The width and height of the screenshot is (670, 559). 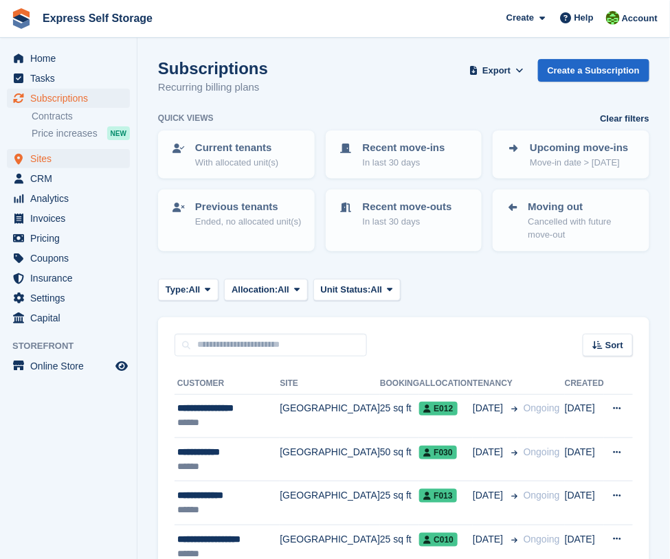 I want to click on a: Moving out Cancelled with future move-out, so click(x=571, y=220).